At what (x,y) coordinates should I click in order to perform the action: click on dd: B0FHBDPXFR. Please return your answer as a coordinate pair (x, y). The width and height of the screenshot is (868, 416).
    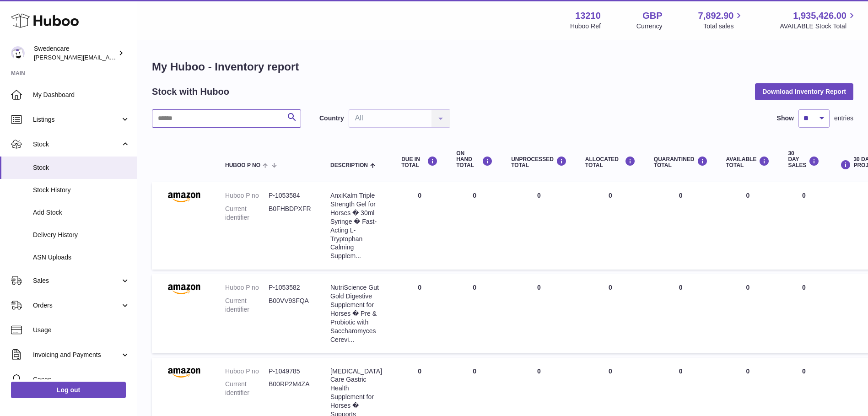
    Looking at the image, I should click on (290, 214).